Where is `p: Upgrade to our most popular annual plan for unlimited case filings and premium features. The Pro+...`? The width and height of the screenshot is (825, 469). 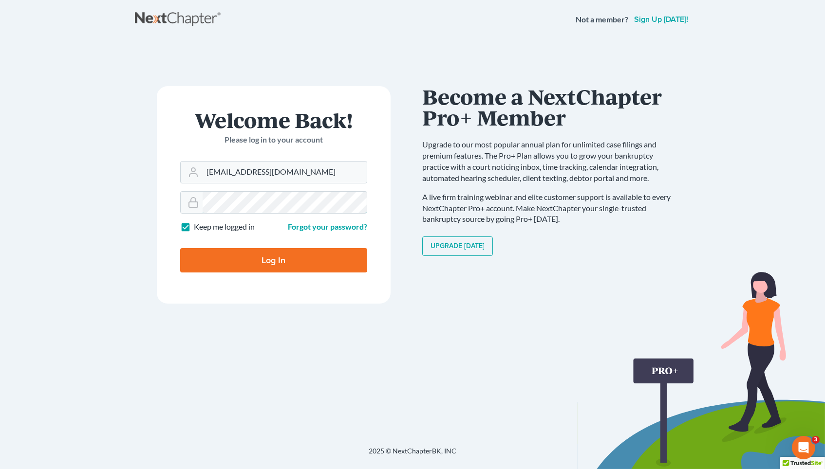 p: Upgrade to our most popular annual plan for unlimited case filings and premium features. The Pro+... is located at coordinates (551, 161).